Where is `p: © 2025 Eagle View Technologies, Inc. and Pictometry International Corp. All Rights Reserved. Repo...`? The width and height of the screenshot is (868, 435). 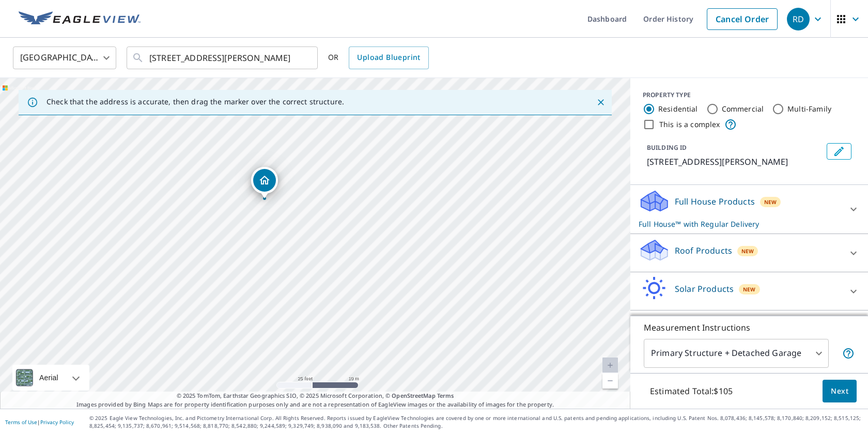
p: © 2025 Eagle View Technologies, Inc. and Pictometry International Corp. All Rights Reserved. Repo... is located at coordinates (476, 422).